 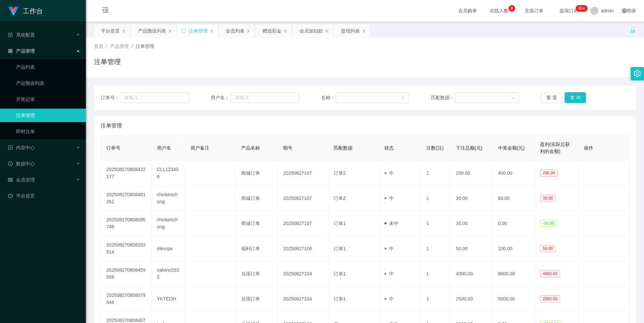 I want to click on div: 注单管理, so click(x=198, y=31).